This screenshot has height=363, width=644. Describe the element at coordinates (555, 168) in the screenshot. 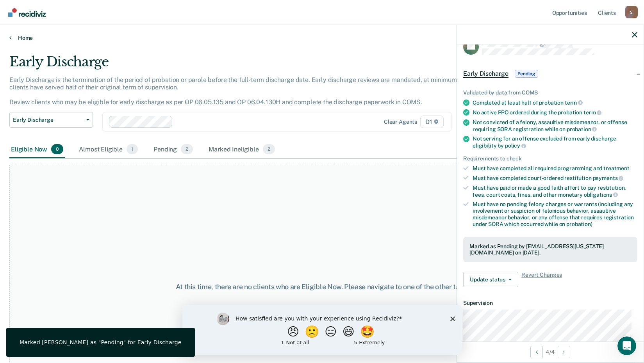

I see `div: Must have completed all required programming and` at that location.